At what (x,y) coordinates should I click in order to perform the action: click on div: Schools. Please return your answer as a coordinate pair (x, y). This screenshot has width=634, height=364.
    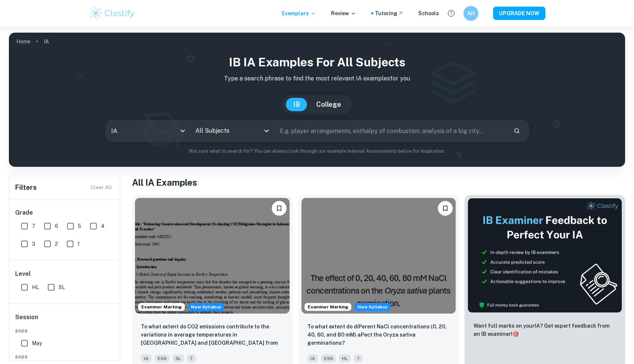
    Looking at the image, I should click on (429, 13).